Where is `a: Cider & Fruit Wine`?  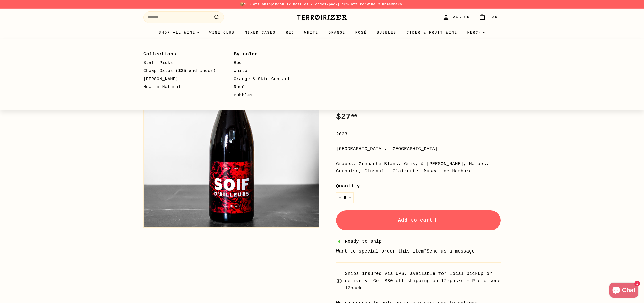 a: Cider & Fruit Wine is located at coordinates (432, 33).